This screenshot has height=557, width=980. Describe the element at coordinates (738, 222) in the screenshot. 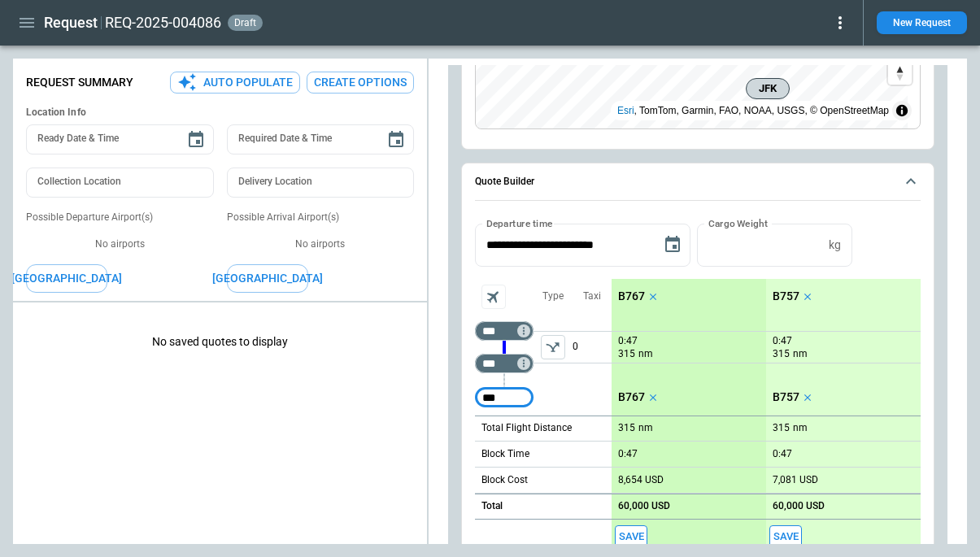

I see `label: Cargo Weight` at that location.